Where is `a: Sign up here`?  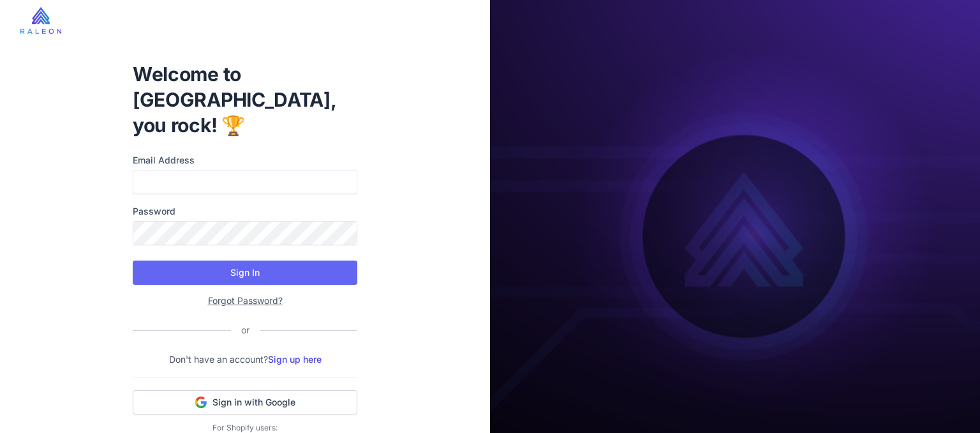 a: Sign up here is located at coordinates (295, 359).